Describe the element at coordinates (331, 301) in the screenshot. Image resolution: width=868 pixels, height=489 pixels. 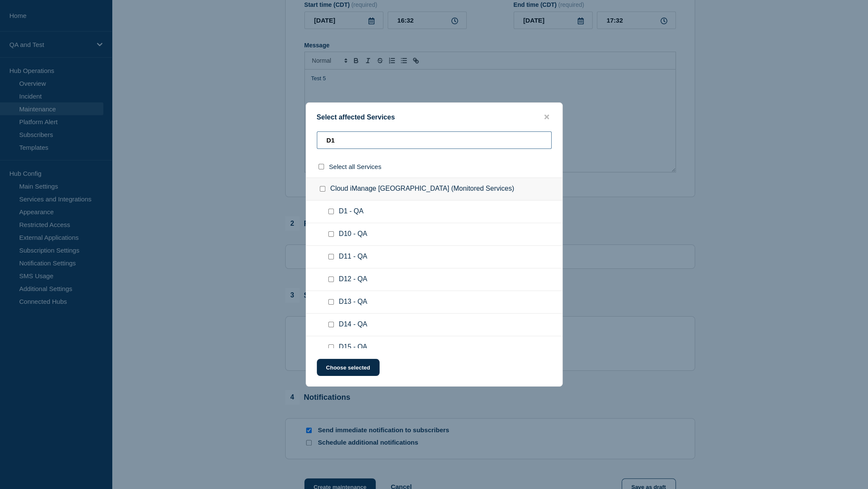
I see `input: D13 - QA checkbox` at that location.